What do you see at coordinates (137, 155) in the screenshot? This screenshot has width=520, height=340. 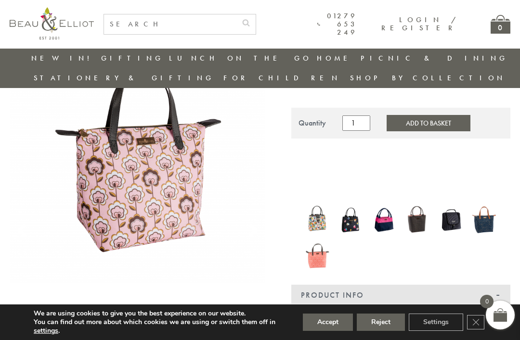 I see `a: Boho Luxury lunch bag` at bounding box center [137, 155].